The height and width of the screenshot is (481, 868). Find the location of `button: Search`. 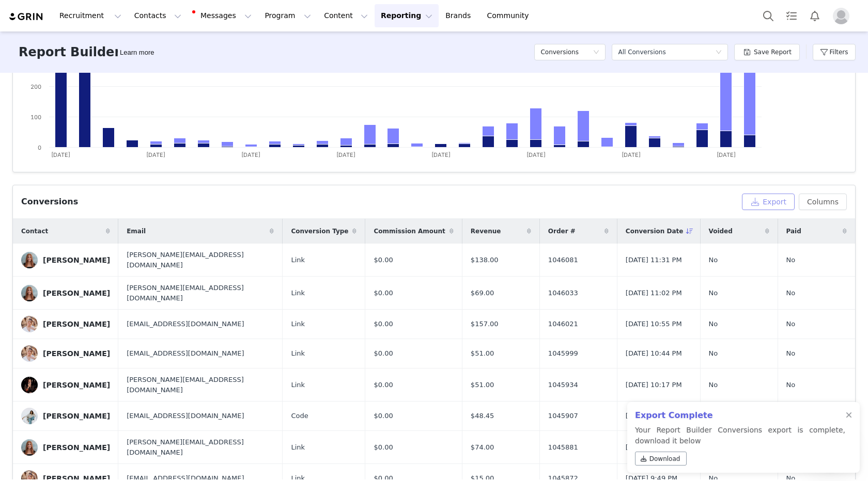

button: Search is located at coordinates (768, 16).